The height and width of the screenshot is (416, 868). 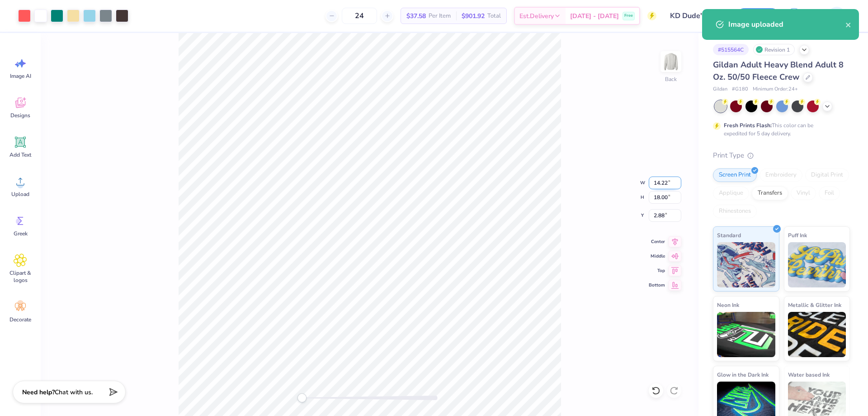 What do you see at coordinates (735, 175) in the screenshot?
I see `div: Screen Print` at bounding box center [735, 175].